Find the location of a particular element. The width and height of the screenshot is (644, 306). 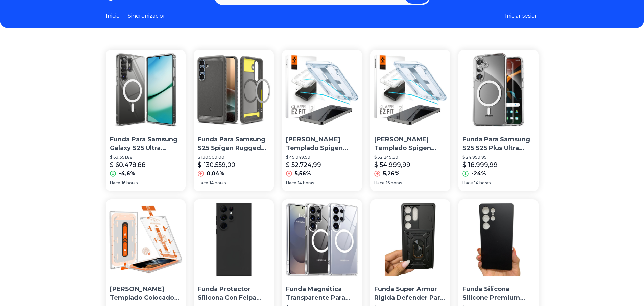

p: $ 63.391,88 is located at coordinates (146, 157).